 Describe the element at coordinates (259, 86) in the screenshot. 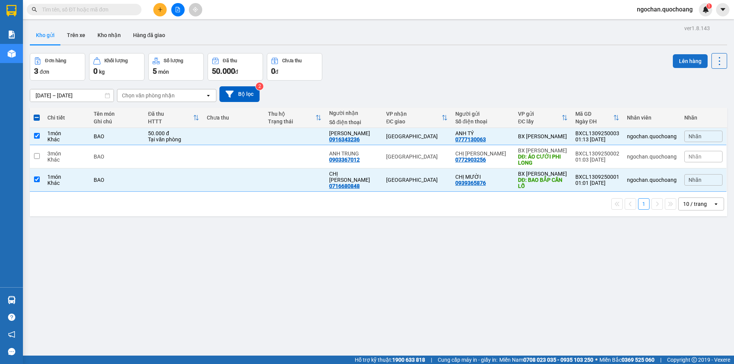

I see `sup: 2` at that location.